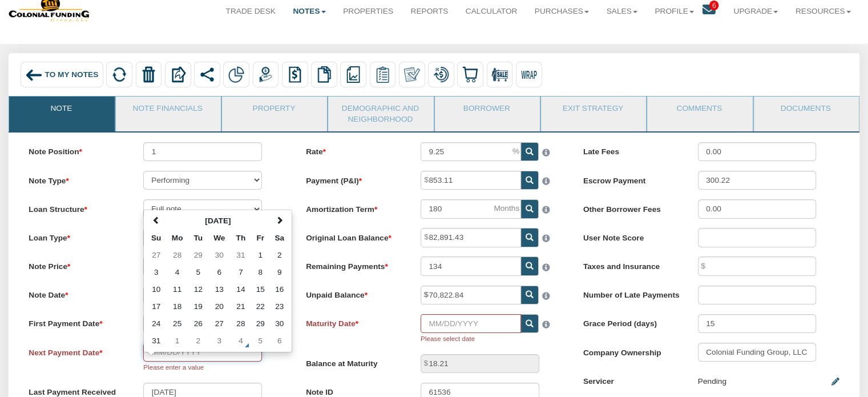 Image resolution: width=868 pixels, height=397 pixels. I want to click on td: 17, so click(156, 307).